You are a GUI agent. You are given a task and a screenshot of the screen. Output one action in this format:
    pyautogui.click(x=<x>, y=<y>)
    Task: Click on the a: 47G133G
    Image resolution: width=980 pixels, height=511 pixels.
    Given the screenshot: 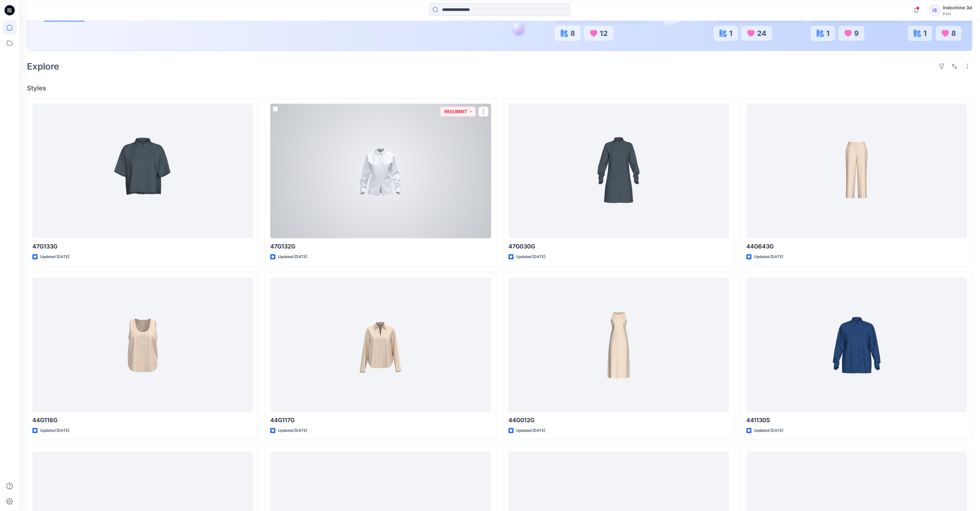 What is the action you would take?
    pyautogui.click(x=142, y=171)
    